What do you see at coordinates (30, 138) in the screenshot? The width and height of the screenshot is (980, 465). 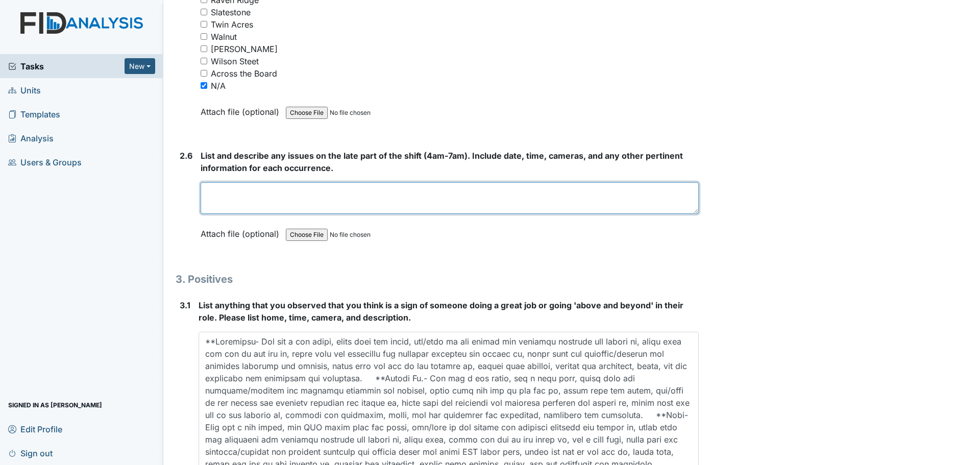 I see `span: Analysis` at bounding box center [30, 138].